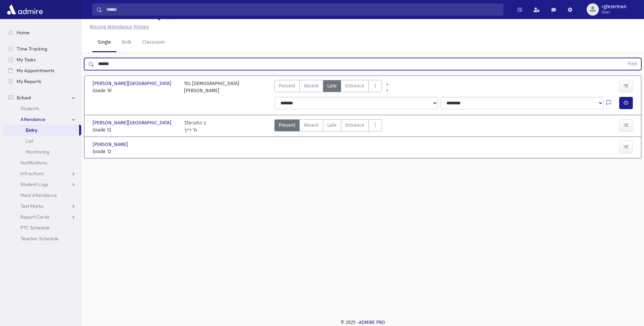  I want to click on div: © 2025 -, so click(362, 323).